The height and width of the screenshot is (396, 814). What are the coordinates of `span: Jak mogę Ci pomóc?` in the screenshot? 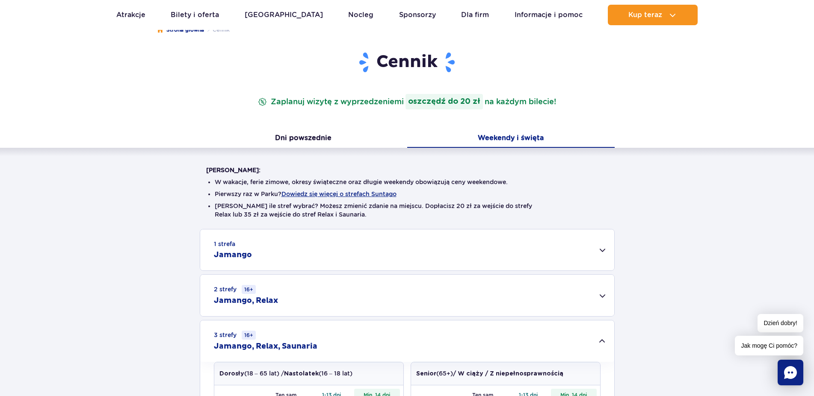 It's located at (769, 346).